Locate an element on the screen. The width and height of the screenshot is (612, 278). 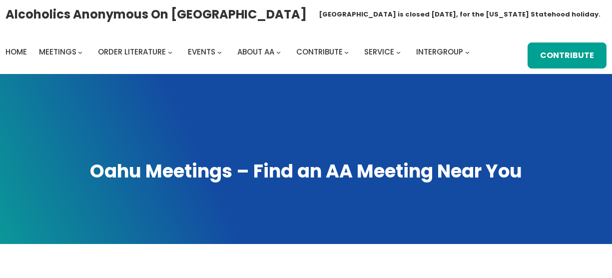
nav: Intergroup is located at coordinates (239, 52).